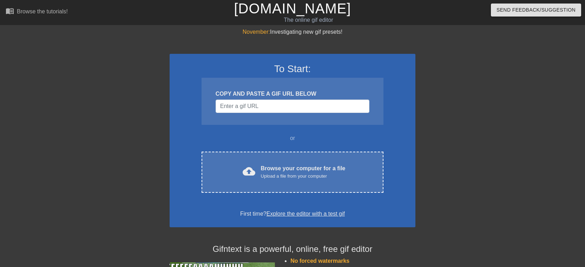 This screenshot has height=267, width=585. What do you see at coordinates (536, 10) in the screenshot?
I see `span: Send Feedback/Suggestion` at bounding box center [536, 10].